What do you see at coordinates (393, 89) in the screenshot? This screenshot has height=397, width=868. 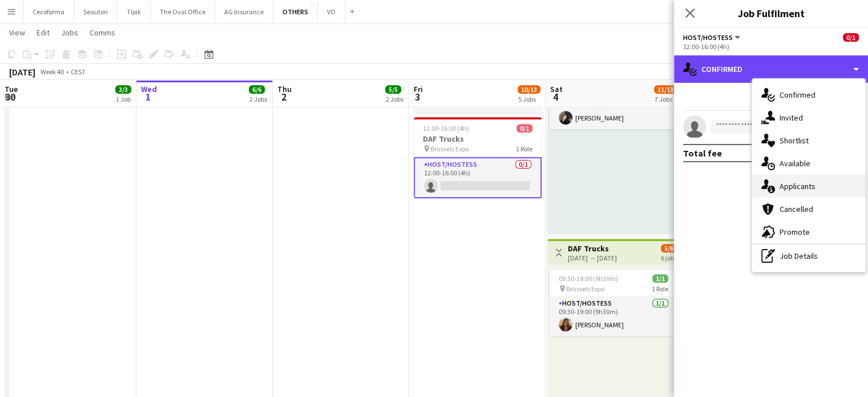 I see `span: 5/5` at bounding box center [393, 89].